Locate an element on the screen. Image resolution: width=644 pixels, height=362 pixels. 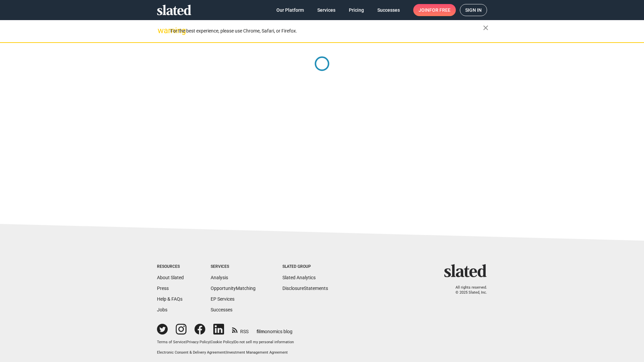
span: Our Platform is located at coordinates (290, 10).